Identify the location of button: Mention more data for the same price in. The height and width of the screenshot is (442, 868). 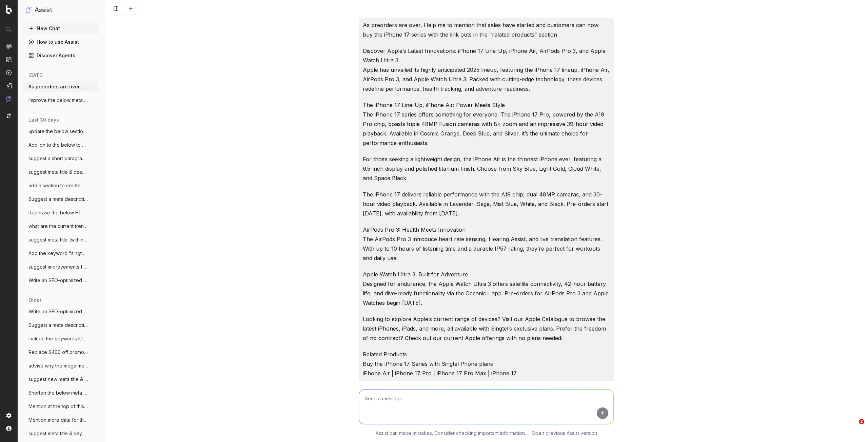
(61, 420).